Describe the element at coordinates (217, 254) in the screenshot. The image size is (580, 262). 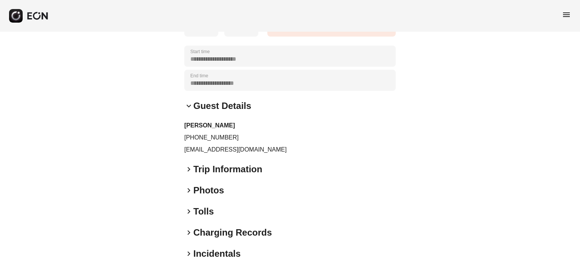
I see `h2: Incidentals` at that location.